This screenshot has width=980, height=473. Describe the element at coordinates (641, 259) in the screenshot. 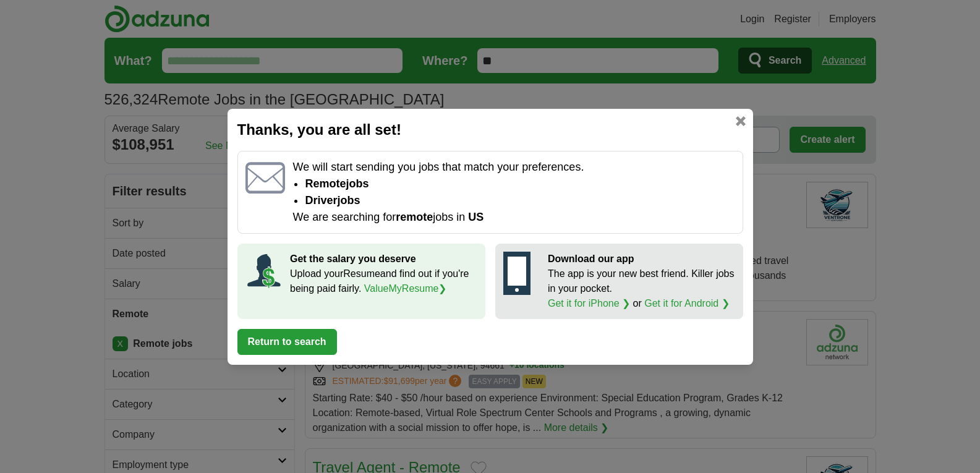

I see `p: Download our app` at that location.